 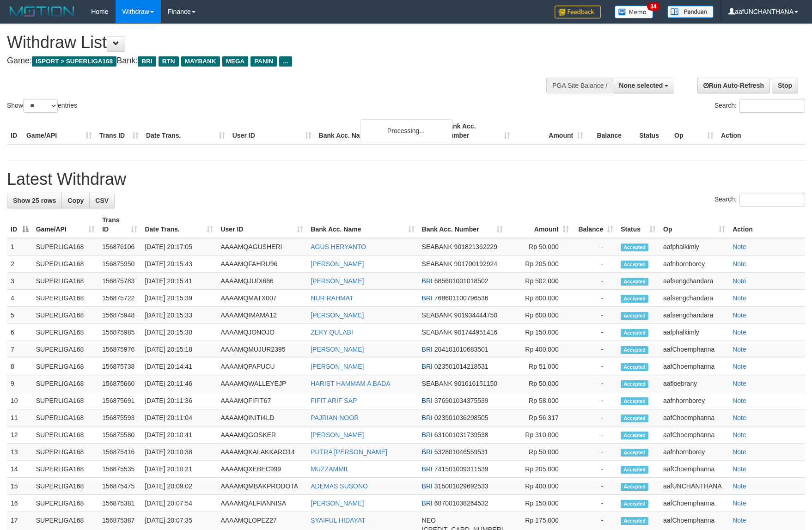 I want to click on td: 5, so click(x=20, y=315).